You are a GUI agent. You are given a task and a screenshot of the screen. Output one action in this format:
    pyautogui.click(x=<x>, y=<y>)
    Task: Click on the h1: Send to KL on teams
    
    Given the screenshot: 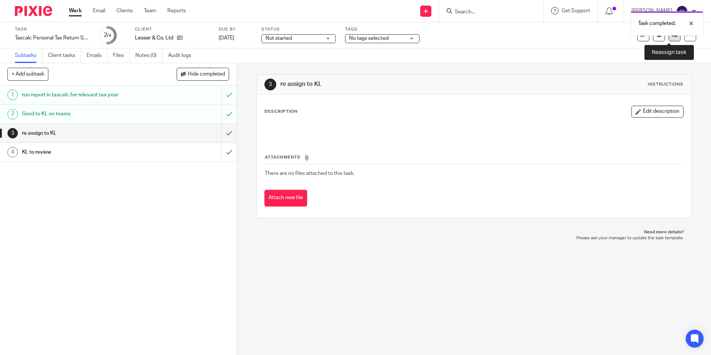 What is the action you would take?
    pyautogui.click(x=86, y=114)
    